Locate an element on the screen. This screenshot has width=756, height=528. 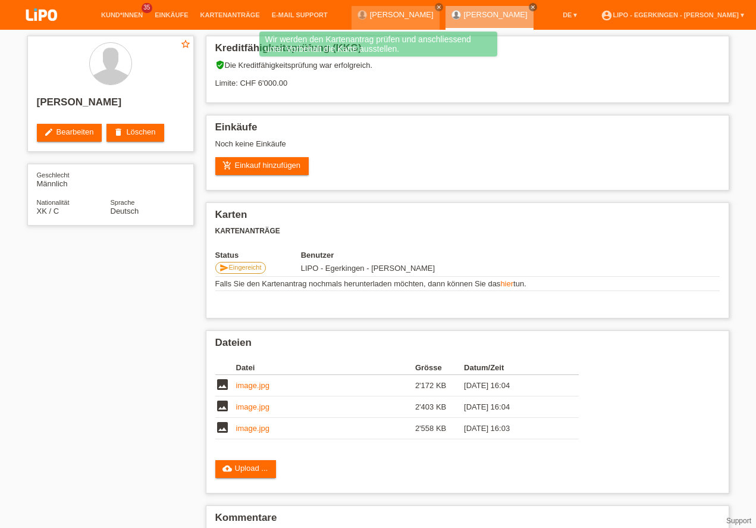
a: DE ▾ is located at coordinates (570, 15).